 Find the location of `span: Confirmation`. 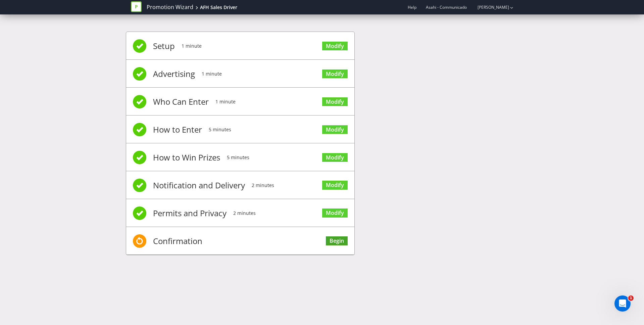

span: Confirmation is located at coordinates (177, 241).